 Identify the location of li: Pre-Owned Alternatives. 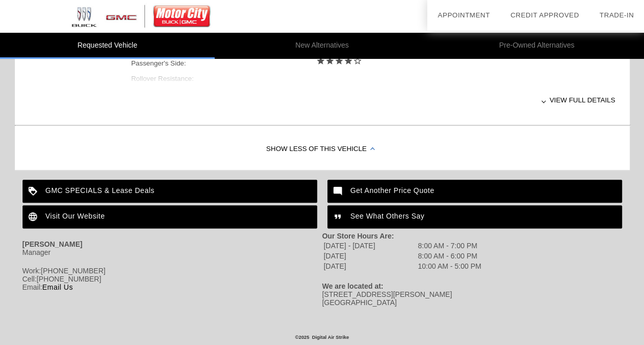
(536, 46).